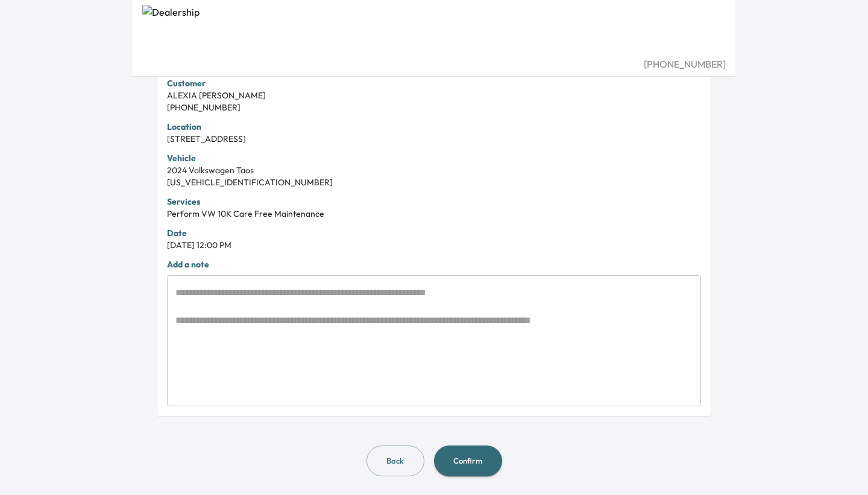 This screenshot has width=868, height=495. Describe the element at coordinates (468, 460) in the screenshot. I see `button: Confirm` at that location.